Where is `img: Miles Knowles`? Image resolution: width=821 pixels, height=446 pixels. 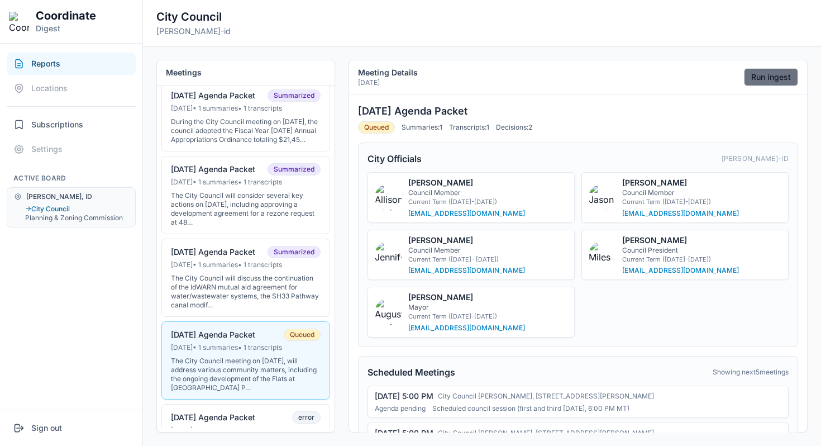
img: Miles Knowles is located at coordinates (602, 255).